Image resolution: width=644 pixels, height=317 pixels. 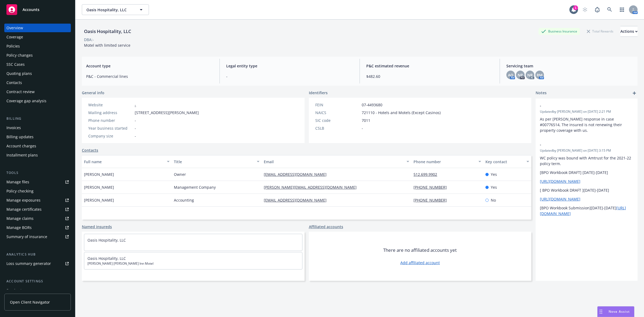 What do you see at coordinates (38, 137) in the screenshot?
I see `a: Billing updates` at bounding box center [38, 137].